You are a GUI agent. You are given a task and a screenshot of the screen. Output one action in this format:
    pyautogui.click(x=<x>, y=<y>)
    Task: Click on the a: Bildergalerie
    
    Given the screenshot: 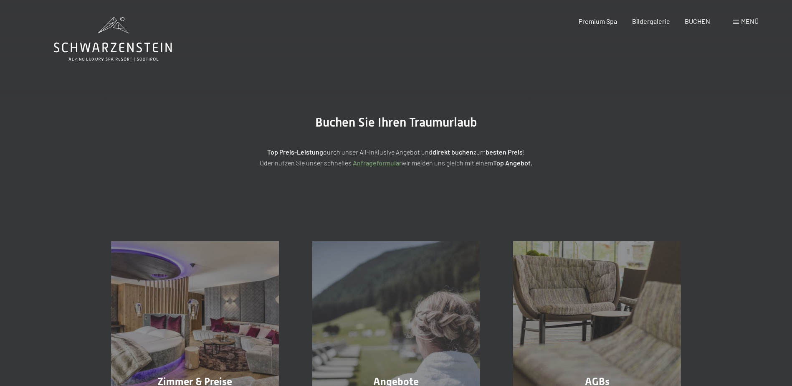 What is the action you would take?
    pyautogui.click(x=651, y=21)
    